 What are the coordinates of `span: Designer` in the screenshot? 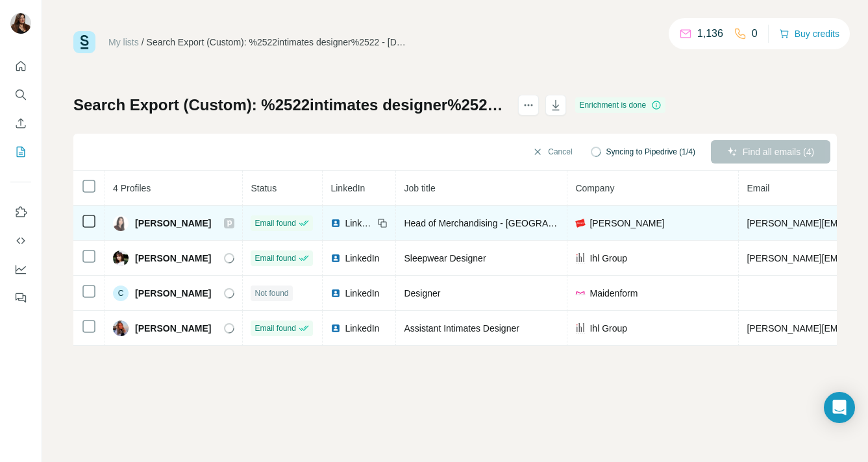 It's located at (422, 294).